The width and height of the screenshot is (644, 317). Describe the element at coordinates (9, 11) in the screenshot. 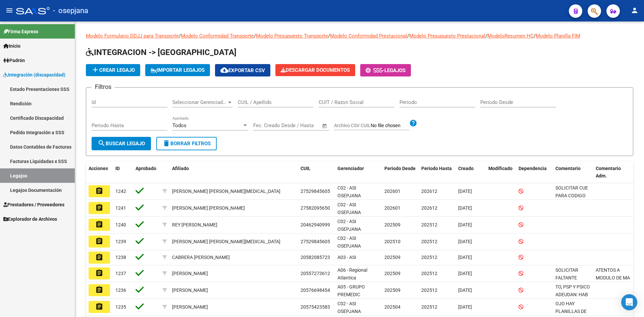

I see `mat-icon: menu` at that location.